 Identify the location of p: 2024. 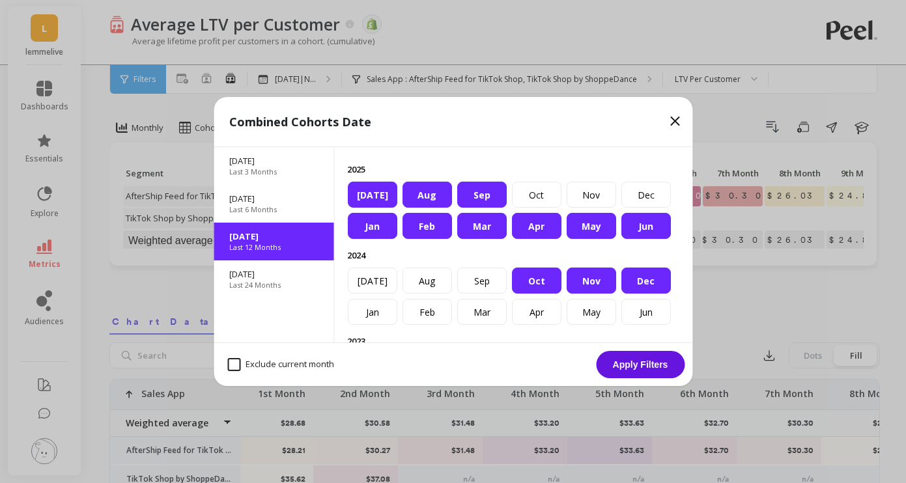
(513, 255).